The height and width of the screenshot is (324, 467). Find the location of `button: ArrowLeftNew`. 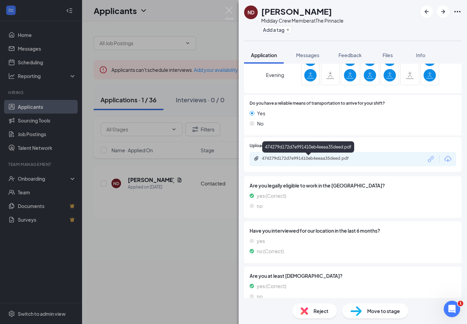

button: ArrowLeftNew is located at coordinates (427, 12).